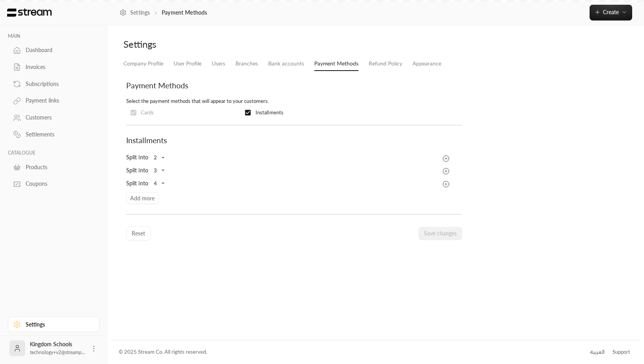  What do you see at coordinates (54, 134) in the screenshot?
I see `a: Settlements` at bounding box center [54, 134].